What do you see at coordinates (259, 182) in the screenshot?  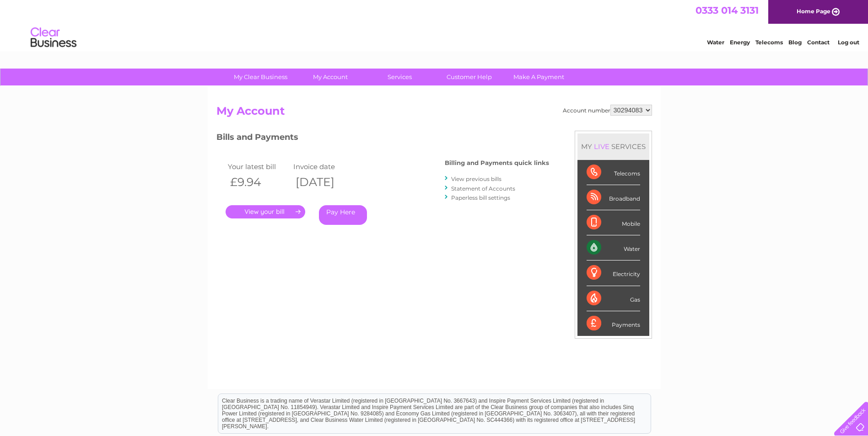 I see `th: £9.94` at bounding box center [259, 182].